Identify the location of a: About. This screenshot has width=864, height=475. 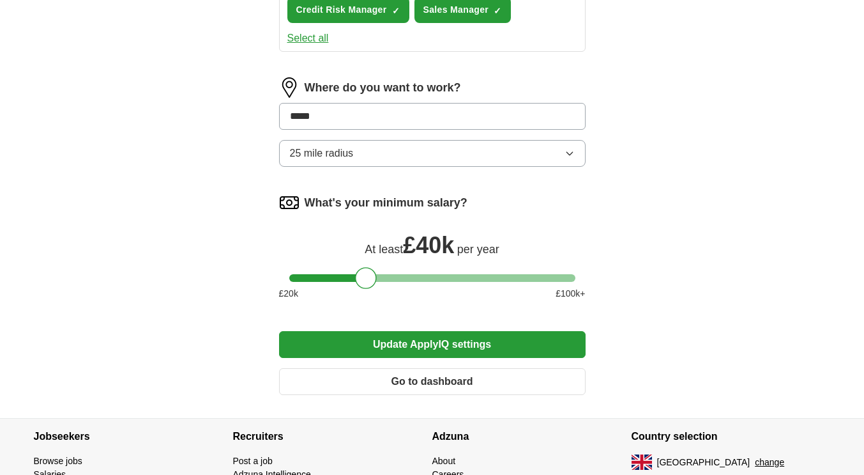
(444, 460).